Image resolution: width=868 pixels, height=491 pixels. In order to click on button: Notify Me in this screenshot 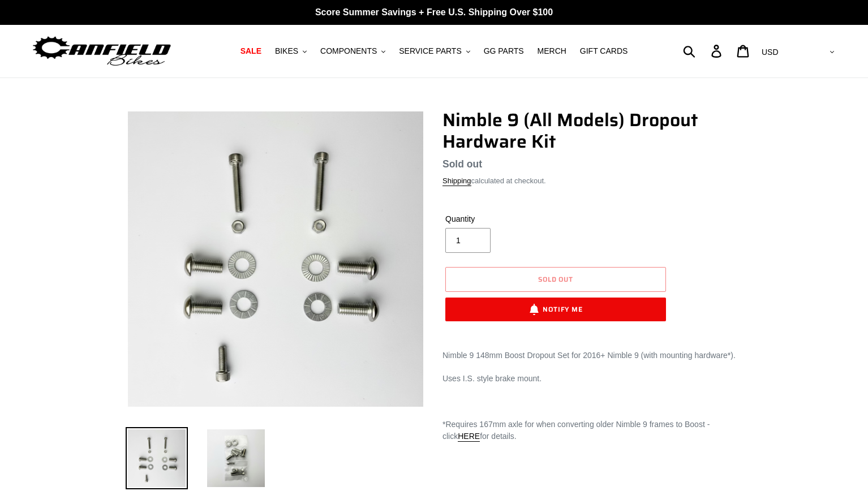, I will do `click(556, 310)`.